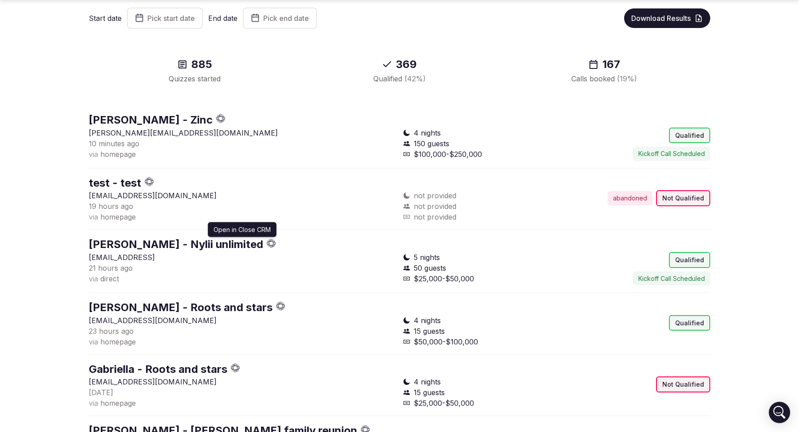 The height and width of the screenshot is (432, 799). I want to click on span: 23 hours ago, so click(111, 331).